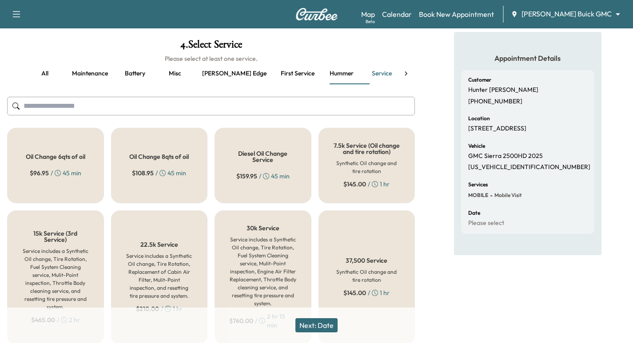  Describe the element at coordinates (159, 157) in the screenshot. I see `h5: Oil Change 8qts of oil` at that location.